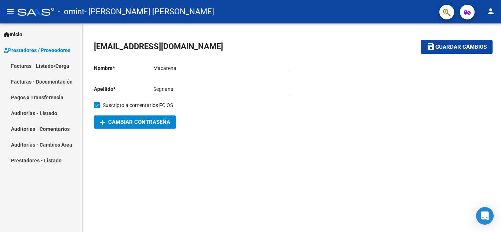 This screenshot has width=501, height=232. Describe the element at coordinates (456, 47) in the screenshot. I see `button: Guardar cambios` at that location.